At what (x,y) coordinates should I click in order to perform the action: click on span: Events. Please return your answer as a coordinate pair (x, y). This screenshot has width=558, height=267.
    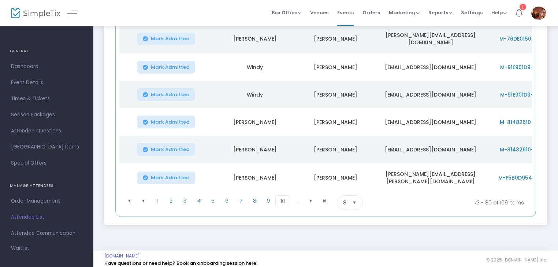
    Looking at the image, I should click on (345, 12).